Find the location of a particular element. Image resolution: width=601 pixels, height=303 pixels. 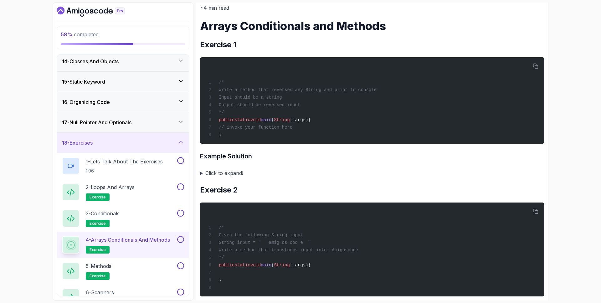

p: 1:06 is located at coordinates (124, 171).